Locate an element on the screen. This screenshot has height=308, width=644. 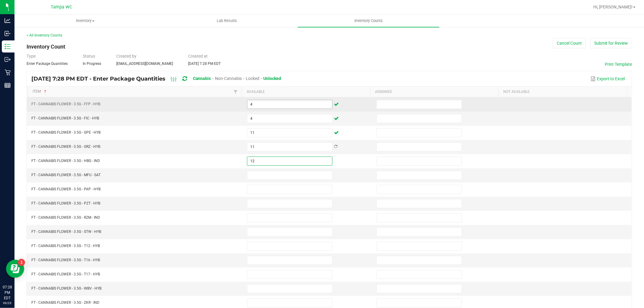
span: FT - CANNABIS FLOWER - 3.5G - HBG - IND is located at coordinates (65, 161).